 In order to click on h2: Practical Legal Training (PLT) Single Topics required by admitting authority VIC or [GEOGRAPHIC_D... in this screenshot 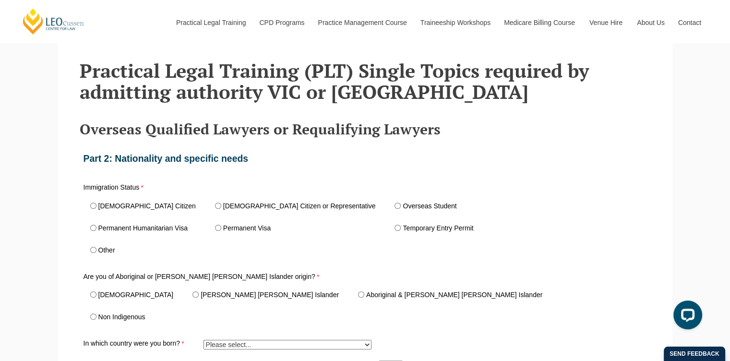, I will do `click(365, 81)`.